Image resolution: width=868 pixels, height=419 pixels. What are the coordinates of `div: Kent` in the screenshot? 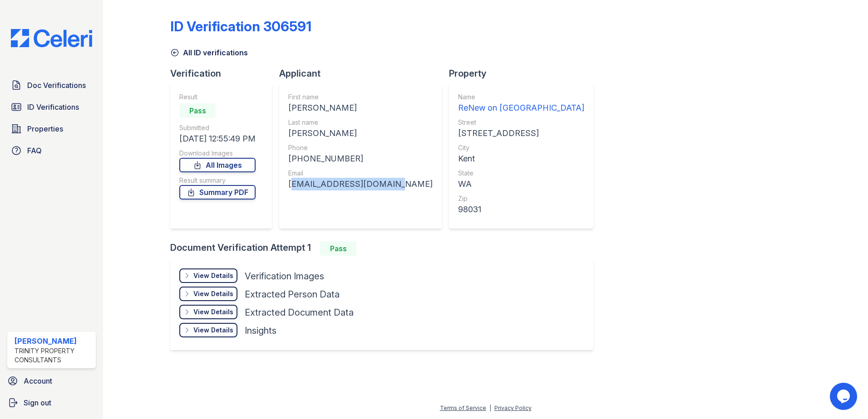 It's located at (521, 159).